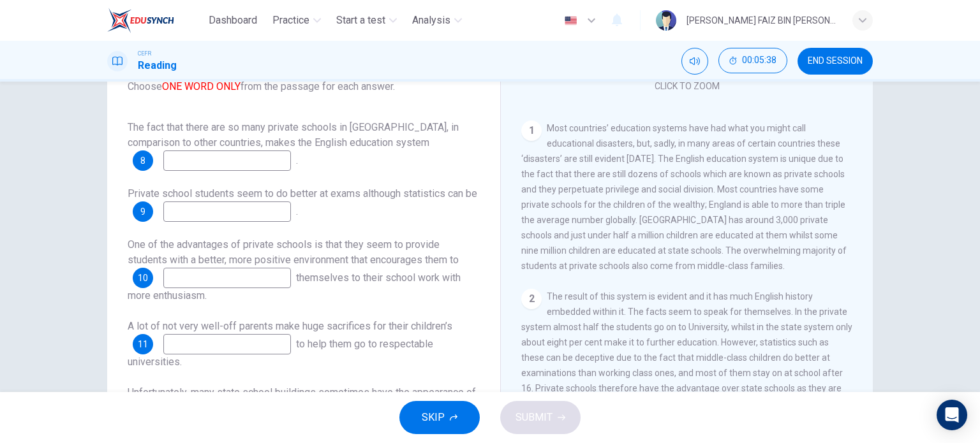 Image resolution: width=980 pixels, height=443 pixels. Describe the element at coordinates (952, 415) in the screenshot. I see `div: Open Intercom Messenger` at that location.